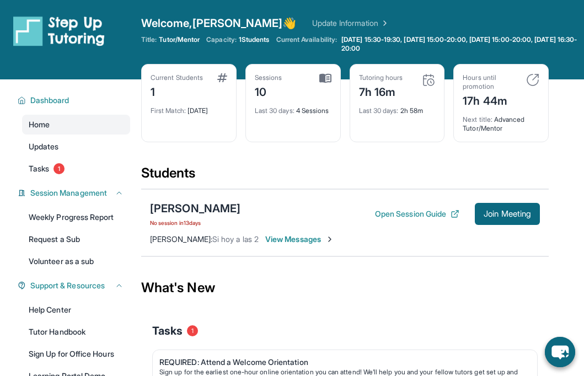 The width and height of the screenshot is (584, 376). I want to click on span: Updates, so click(44, 147).